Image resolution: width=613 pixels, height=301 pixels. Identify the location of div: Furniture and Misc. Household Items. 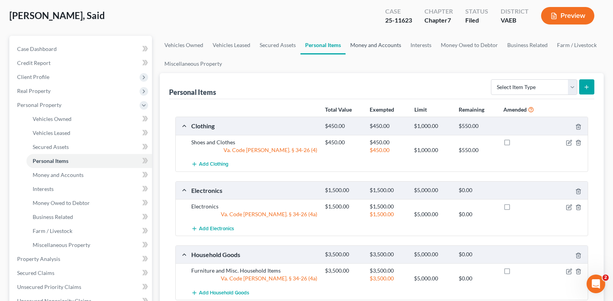
(254, 270).